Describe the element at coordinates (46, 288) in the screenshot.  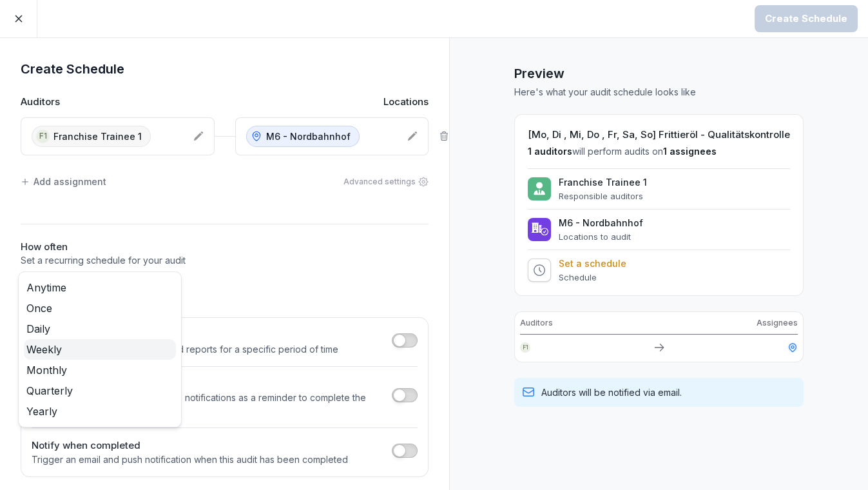
I see `span: Anytime` at that location.